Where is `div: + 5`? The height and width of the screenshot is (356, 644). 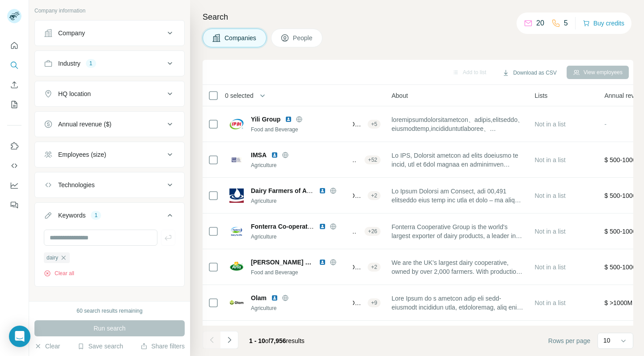
div: + 5 is located at coordinates (375, 124).